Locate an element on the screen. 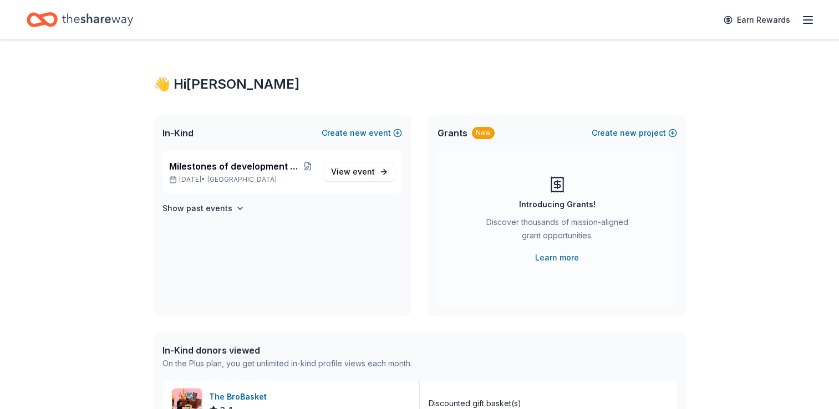 The height and width of the screenshot is (409, 839). button: Createnewproject is located at coordinates (634, 133).